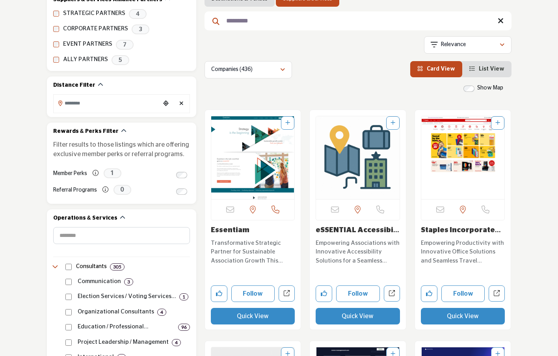 The width and height of the screenshot is (558, 356). I want to click on img: eSSENTIAL Accessibility, so click(358, 158).